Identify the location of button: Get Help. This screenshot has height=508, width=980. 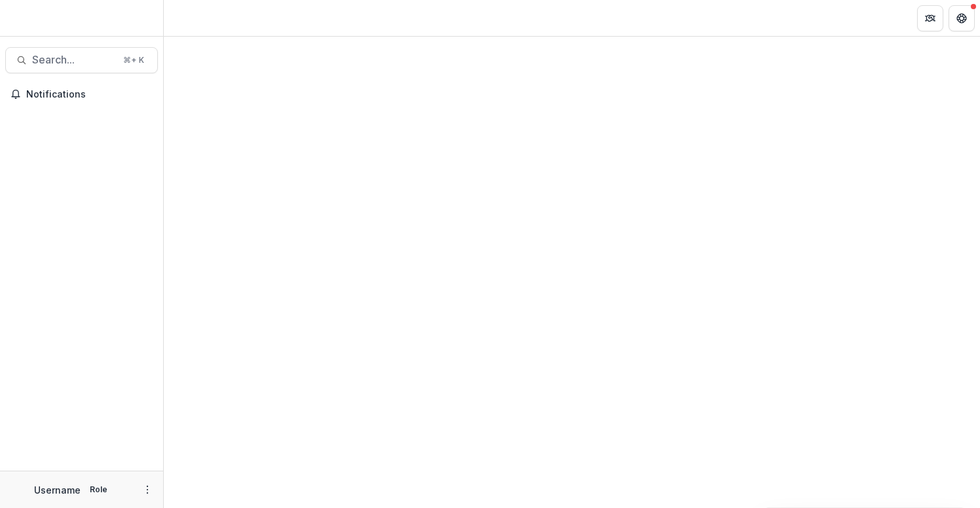
(961, 19).